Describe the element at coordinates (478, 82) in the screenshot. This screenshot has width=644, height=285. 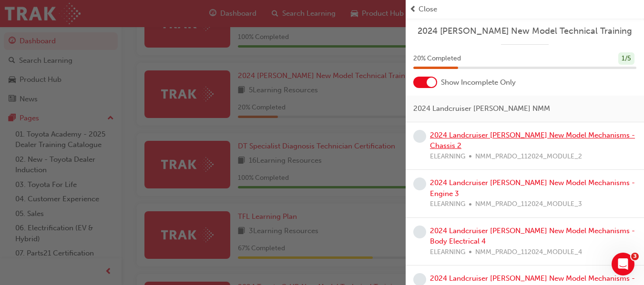
I see `span: Show Incomplete Only` at that location.